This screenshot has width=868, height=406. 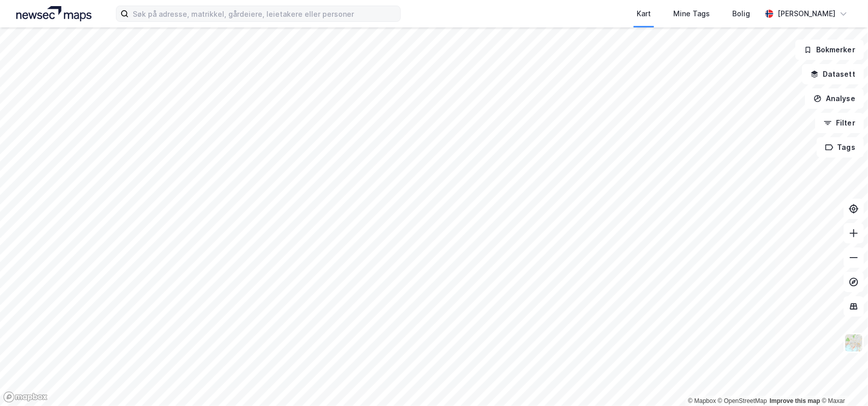 I want to click on button: Analyse, so click(x=834, y=99).